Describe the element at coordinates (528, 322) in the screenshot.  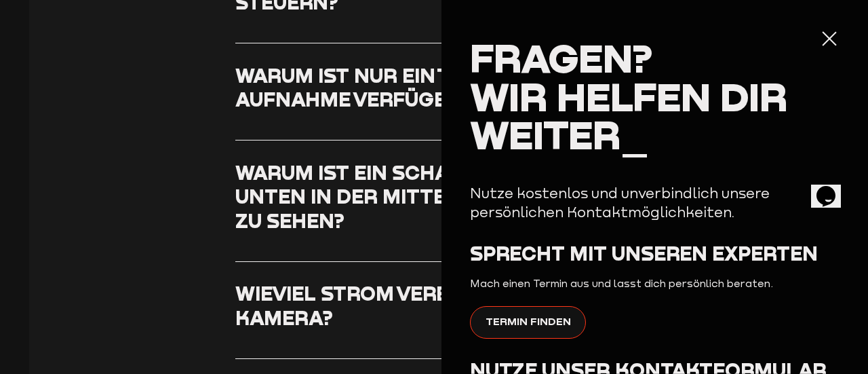
I see `a: Termin finden` at that location.